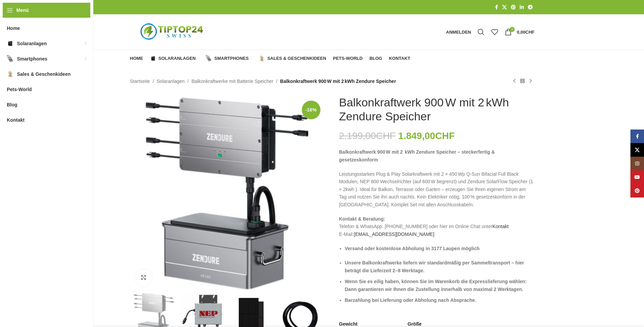 Image resolution: width=644 pixels, height=327 pixels. What do you see at coordinates (263, 81) in the screenshot?
I see `nav: Breadcrumb` at bounding box center [263, 81].